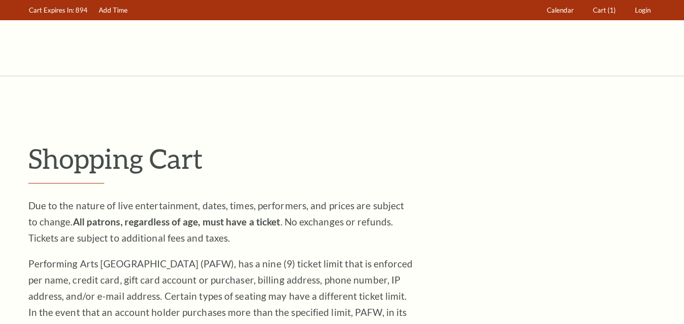 This screenshot has width=684, height=324. I want to click on p: Shopping Cart, so click(342, 158).